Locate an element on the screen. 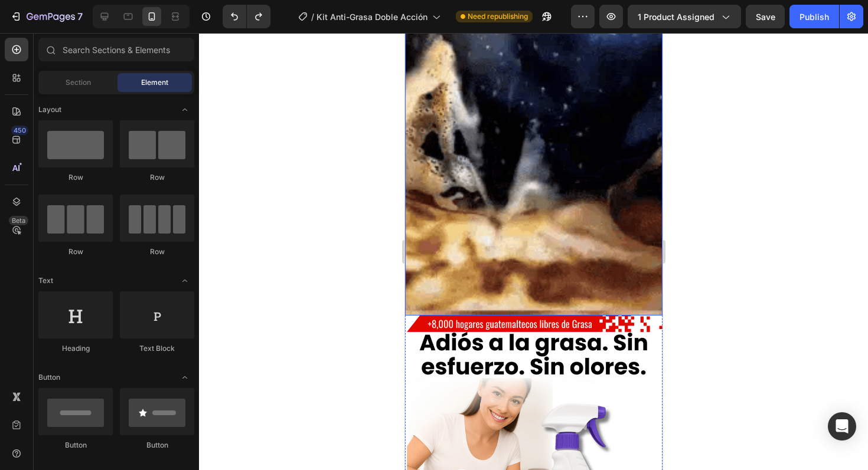 The image size is (868, 470). span: Save is located at coordinates (766, 16).